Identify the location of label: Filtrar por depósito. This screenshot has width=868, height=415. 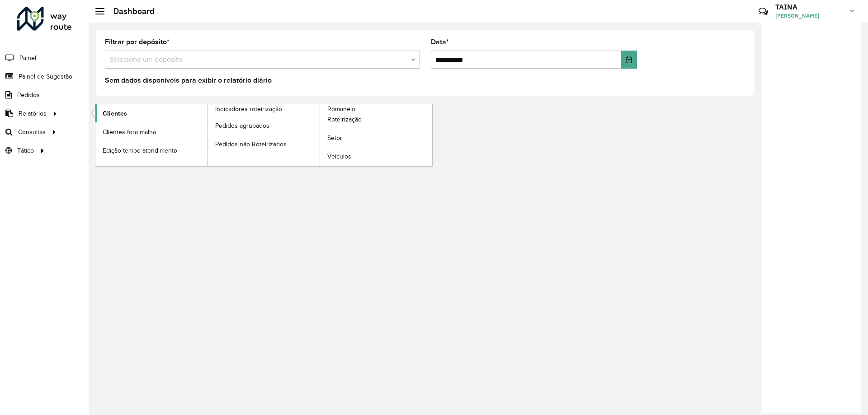
(137, 42).